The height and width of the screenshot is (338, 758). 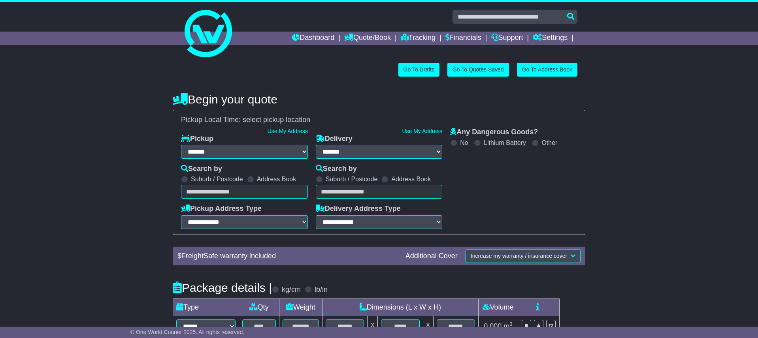 I want to click on label: Lithium Battery, so click(x=505, y=143).